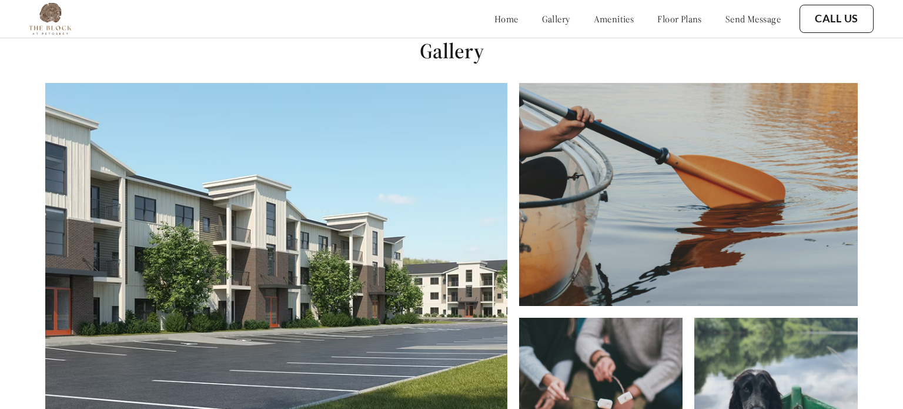 This screenshot has width=903, height=409. I want to click on img: The%20Block%20at%20Petoskey%20Logo%20-%20Transparent%20Background%20(1).png, so click(50, 19).